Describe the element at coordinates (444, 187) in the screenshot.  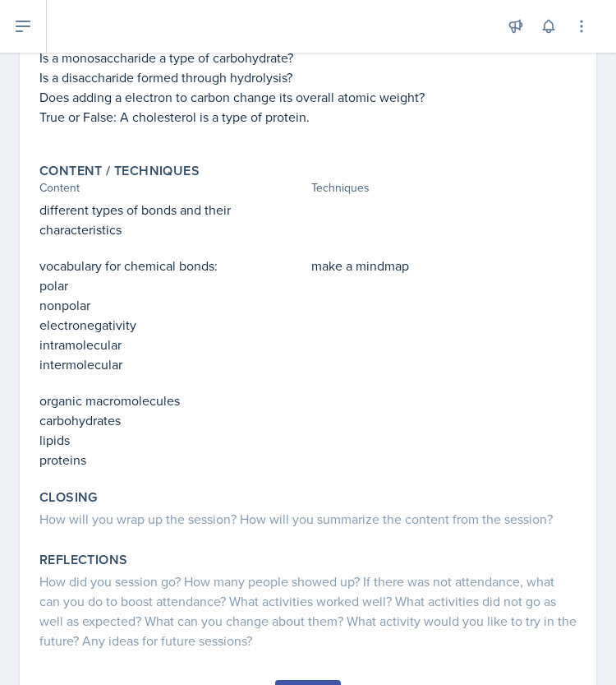
I see `div: Techniques` at that location.